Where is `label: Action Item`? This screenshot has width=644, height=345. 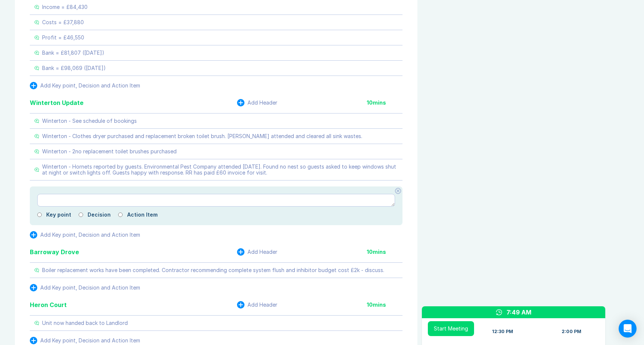 label: Action Item is located at coordinates (142, 215).